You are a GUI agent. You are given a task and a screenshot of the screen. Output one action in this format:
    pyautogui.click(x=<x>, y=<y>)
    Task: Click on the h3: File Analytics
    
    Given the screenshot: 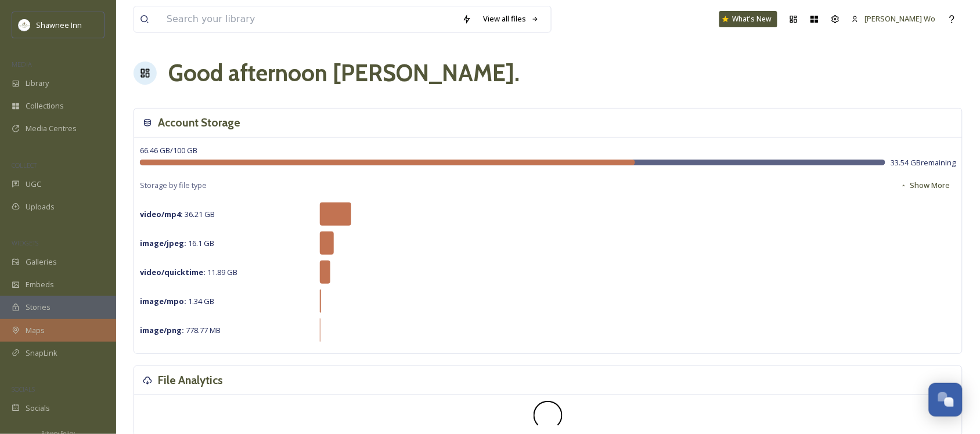 What is the action you would take?
    pyautogui.click(x=191, y=380)
    